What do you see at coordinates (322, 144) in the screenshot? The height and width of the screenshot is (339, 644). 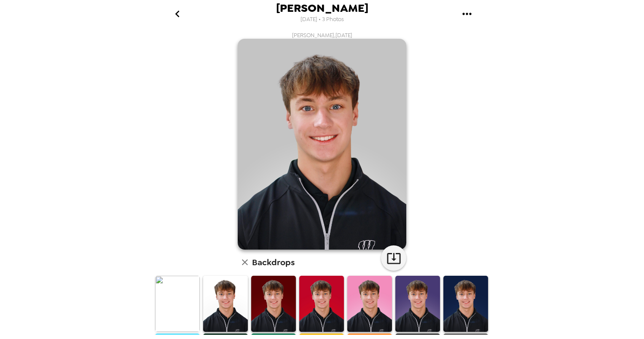 I see `img: user` at bounding box center [322, 144].